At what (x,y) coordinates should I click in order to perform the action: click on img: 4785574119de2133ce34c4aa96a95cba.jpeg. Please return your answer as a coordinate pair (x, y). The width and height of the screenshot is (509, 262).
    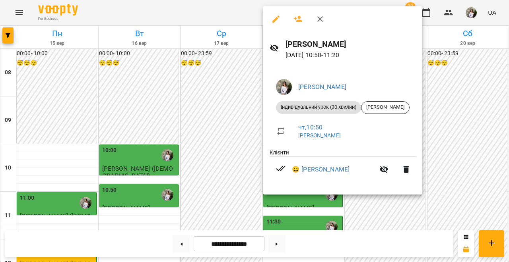
    Looking at the image, I should click on (284, 87).